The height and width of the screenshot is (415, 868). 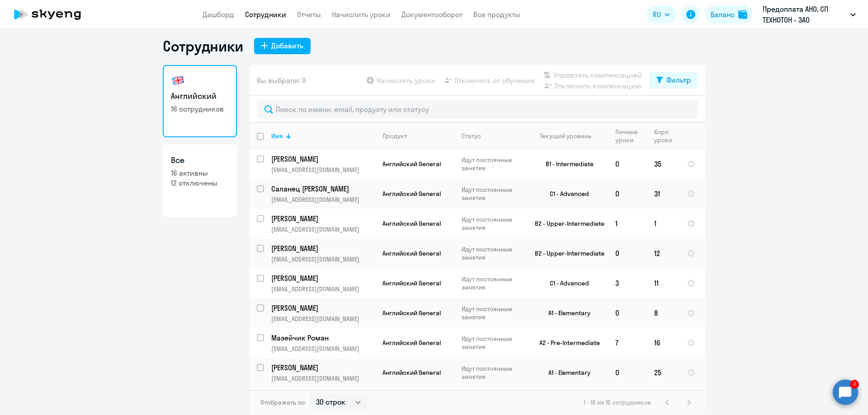 I want to click on td: 3, so click(x=627, y=283).